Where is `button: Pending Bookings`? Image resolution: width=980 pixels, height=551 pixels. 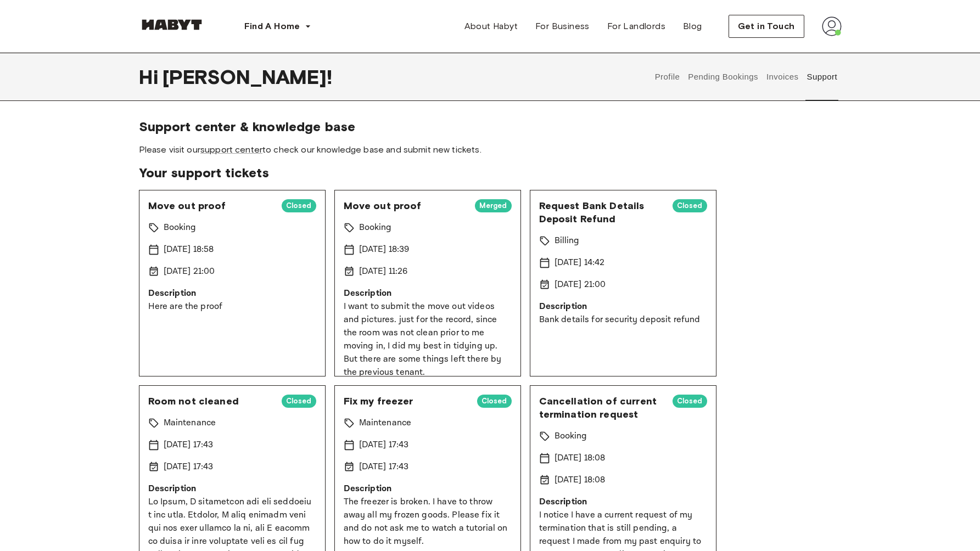 button: Pending Bookings is located at coordinates (723, 77).